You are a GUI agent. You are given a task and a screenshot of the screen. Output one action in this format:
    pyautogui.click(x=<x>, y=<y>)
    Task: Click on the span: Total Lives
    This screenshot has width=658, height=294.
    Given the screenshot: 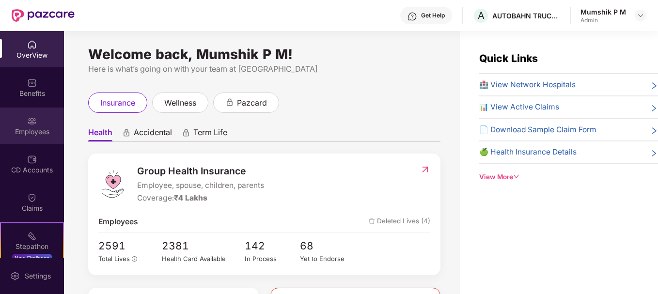 What is the action you would take?
    pyautogui.click(x=114, y=259)
    